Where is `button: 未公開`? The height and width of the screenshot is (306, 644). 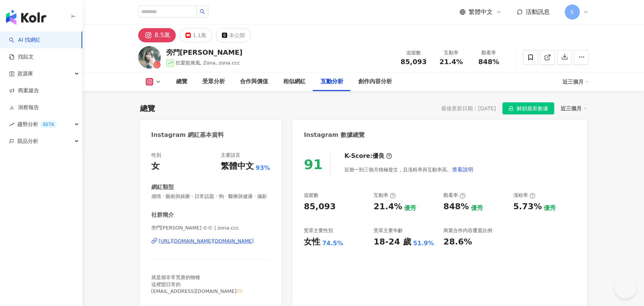
button: 未公開 is located at coordinates (233, 35).